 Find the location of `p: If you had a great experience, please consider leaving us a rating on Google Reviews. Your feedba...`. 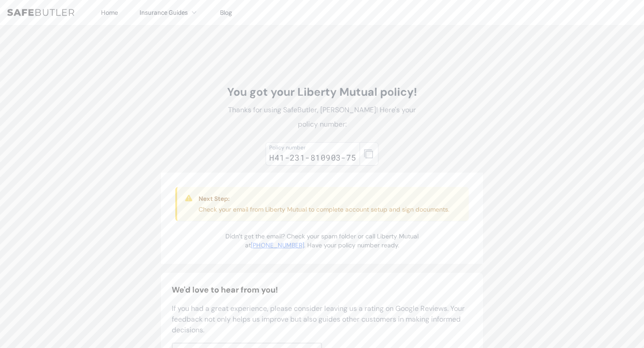

p: If you had a great experience, please consider leaving us a rating on Google Reviews. Your feedba... is located at coordinates (322, 319).